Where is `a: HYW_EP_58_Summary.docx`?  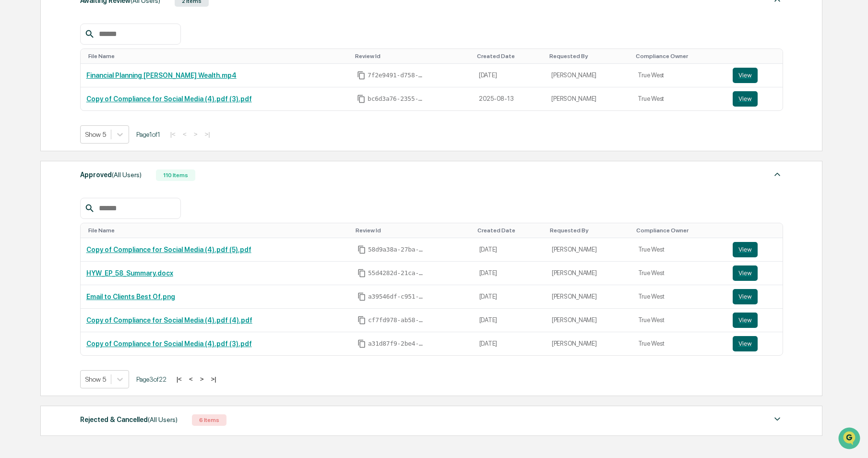
a: HYW_EP_58_Summary.docx is located at coordinates (130, 273).